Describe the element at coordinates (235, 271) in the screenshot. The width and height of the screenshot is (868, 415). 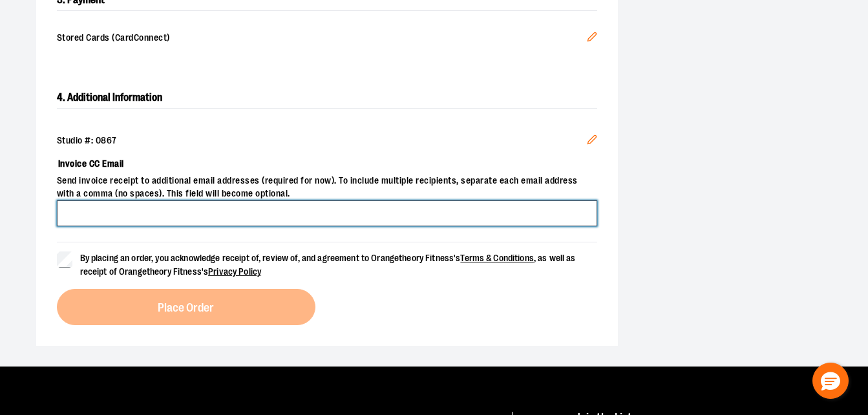
I see `a: Privacy Policy` at that location.